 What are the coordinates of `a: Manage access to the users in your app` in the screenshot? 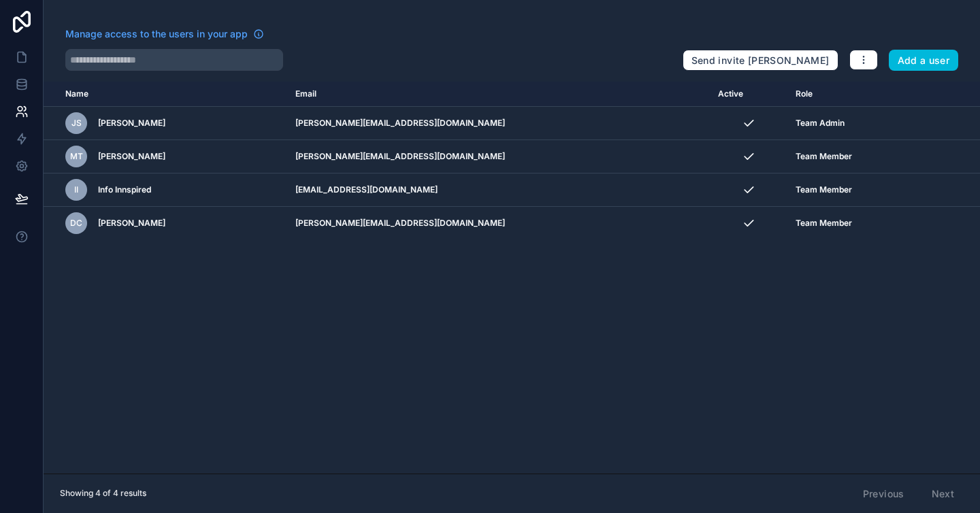 It's located at (164, 34).